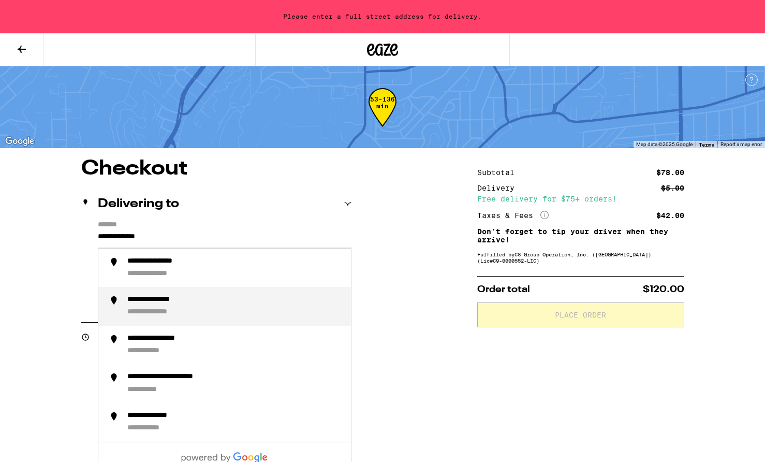 Image resolution: width=765 pixels, height=462 pixels. I want to click on span: Hi. Need any help?, so click(40, 11).